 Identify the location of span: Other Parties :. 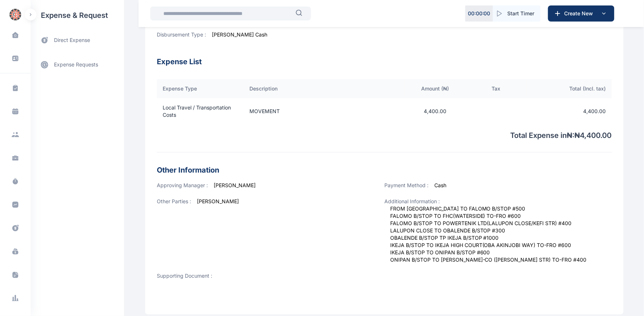
(174, 229).